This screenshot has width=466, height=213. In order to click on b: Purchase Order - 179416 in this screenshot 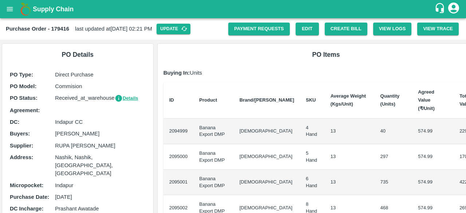, I will do `click(37, 29)`.